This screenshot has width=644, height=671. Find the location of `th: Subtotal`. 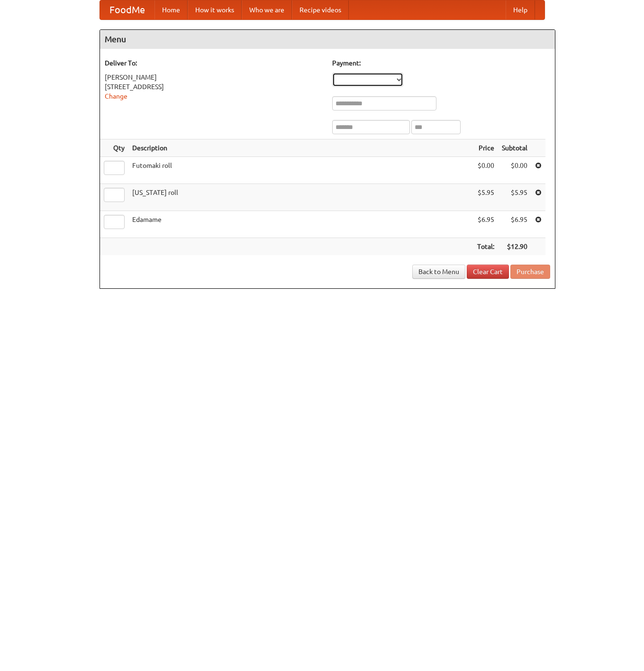

th: Subtotal is located at coordinates (515, 148).